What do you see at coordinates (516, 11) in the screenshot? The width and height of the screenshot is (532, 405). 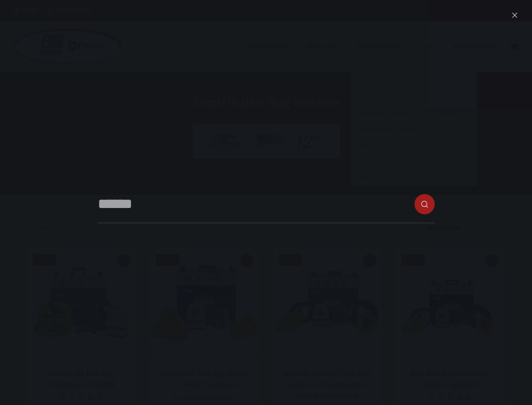 I see `button: Search` at bounding box center [516, 11].